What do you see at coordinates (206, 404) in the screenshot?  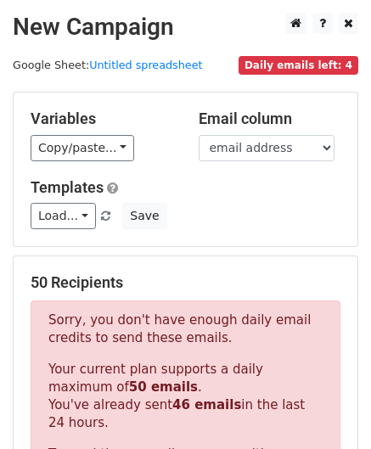 I see `strong: 46 emails` at bounding box center [206, 404].